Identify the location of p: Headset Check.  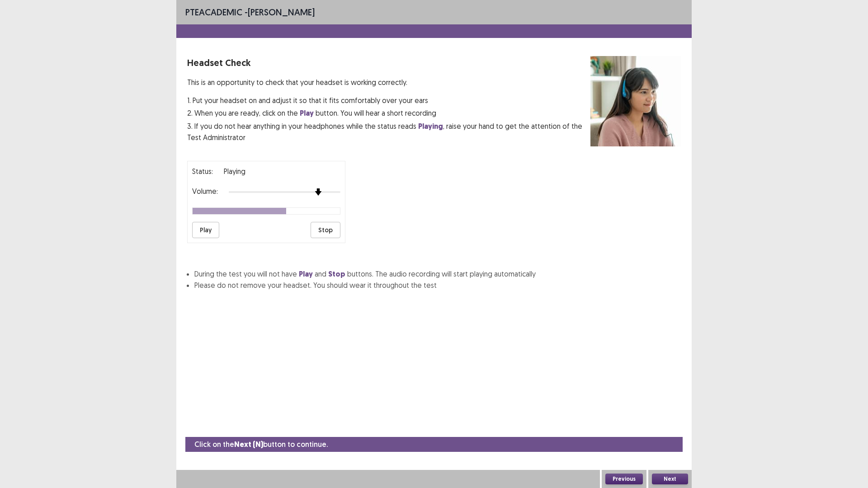
(389, 63).